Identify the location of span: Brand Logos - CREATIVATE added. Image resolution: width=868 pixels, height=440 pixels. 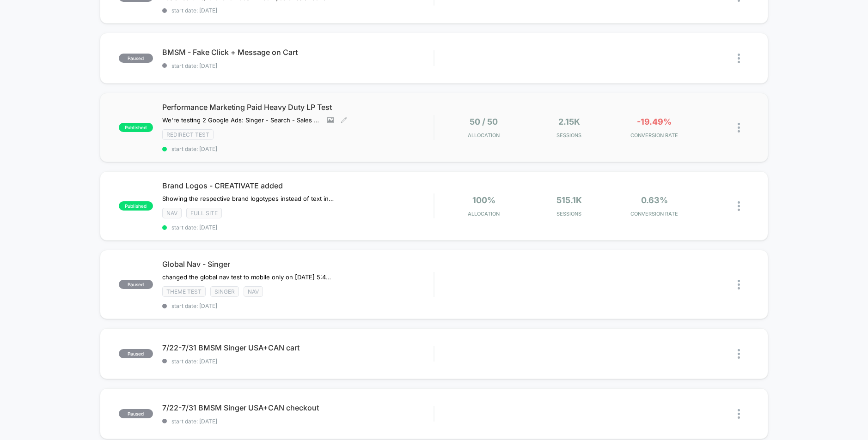
(298, 186).